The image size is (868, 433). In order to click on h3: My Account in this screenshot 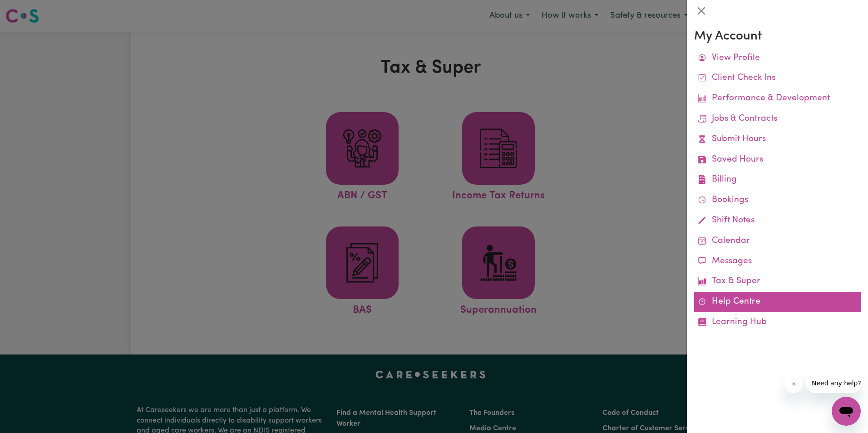, I will do `click(777, 37)`.